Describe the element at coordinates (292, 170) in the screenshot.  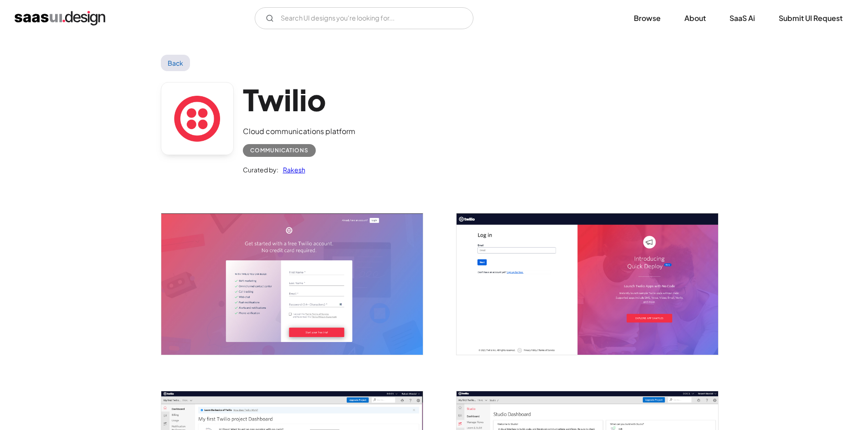
I see `a: Rakesh` at that location.